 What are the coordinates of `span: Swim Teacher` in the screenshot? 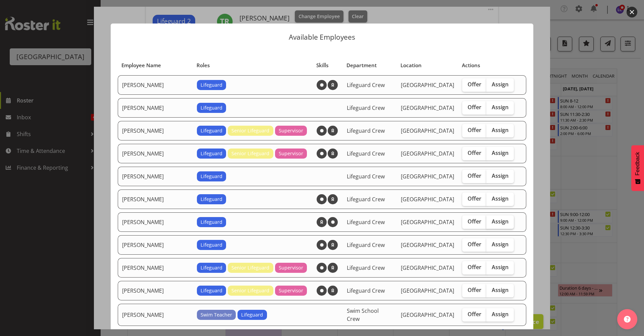 It's located at (216, 315).